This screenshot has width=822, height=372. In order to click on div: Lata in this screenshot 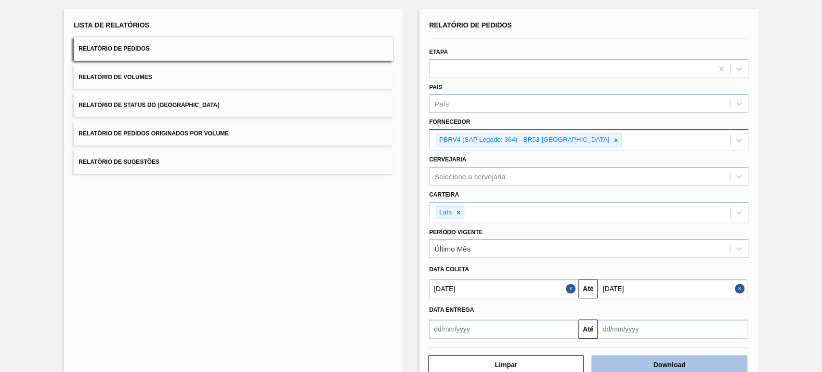, I will do `click(444, 212)`.